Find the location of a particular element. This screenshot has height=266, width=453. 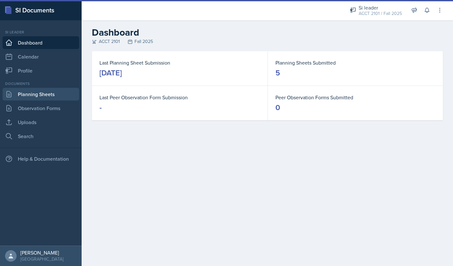

a: Dashboard is located at coordinates (41, 43).